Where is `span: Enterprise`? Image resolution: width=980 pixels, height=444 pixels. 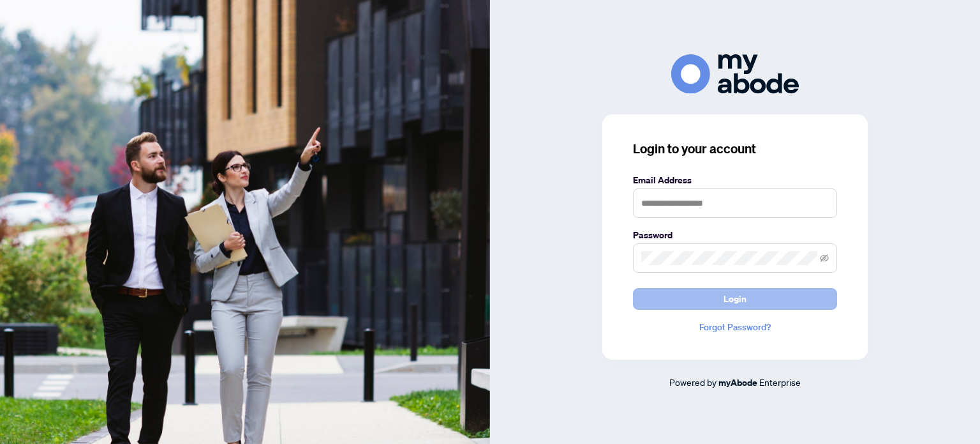 span: Enterprise is located at coordinates (779, 382).